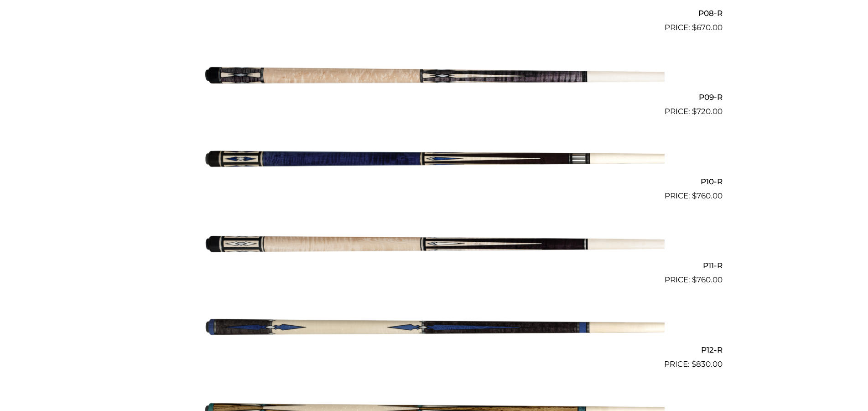  What do you see at coordinates (434, 330) in the screenshot?
I see `a: P12-R $830.00` at bounding box center [434, 330].